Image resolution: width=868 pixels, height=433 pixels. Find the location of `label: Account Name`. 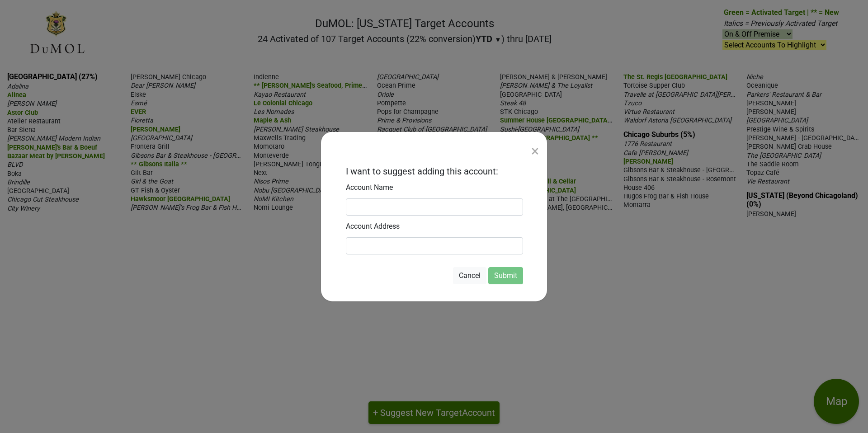

label: Account Name is located at coordinates (369, 187).